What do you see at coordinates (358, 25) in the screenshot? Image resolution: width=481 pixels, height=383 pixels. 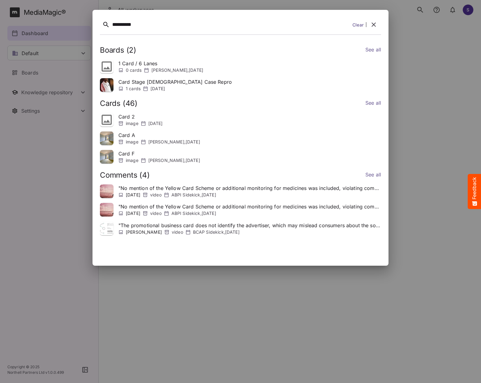 I see `a: Clear` at bounding box center [358, 25].